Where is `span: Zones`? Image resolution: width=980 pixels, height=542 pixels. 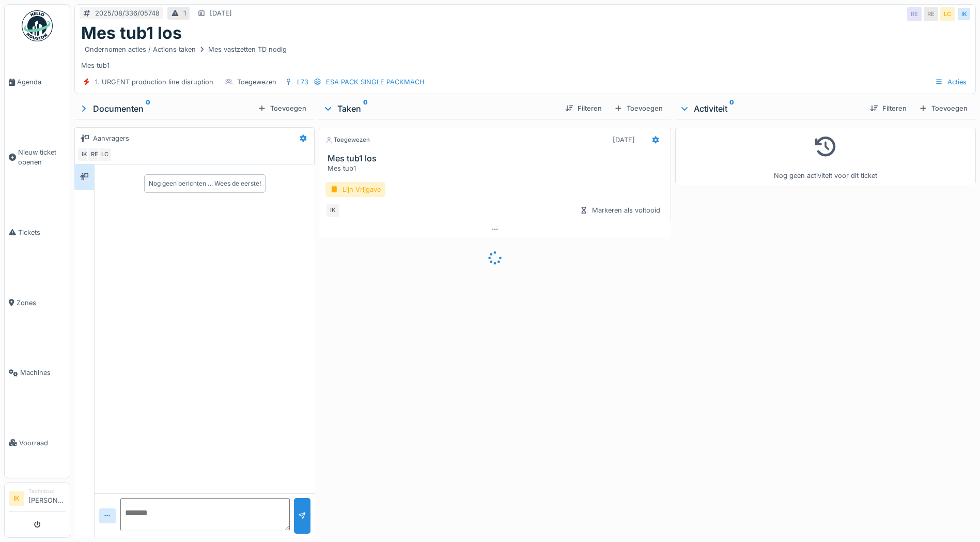 span: Zones is located at coordinates (41, 302).